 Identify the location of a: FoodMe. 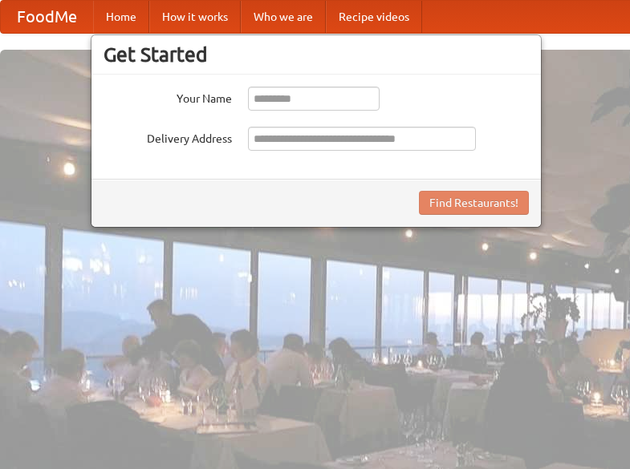
(47, 17).